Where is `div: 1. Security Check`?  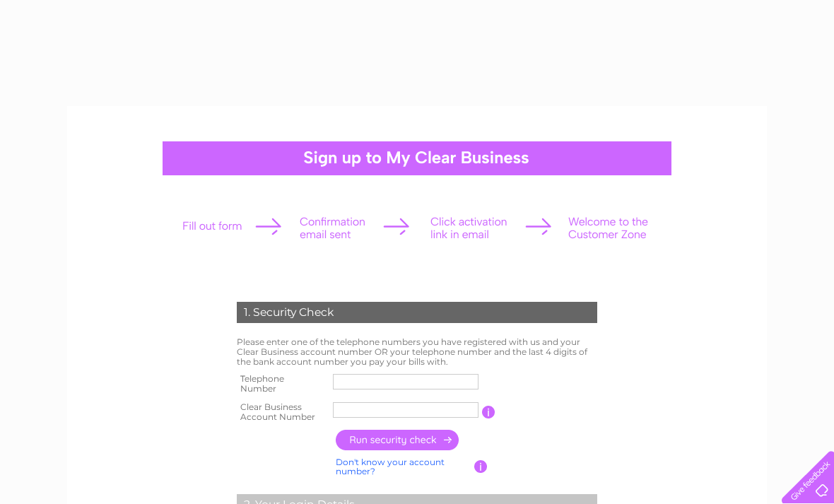 div: 1. Security Check is located at coordinates (417, 313).